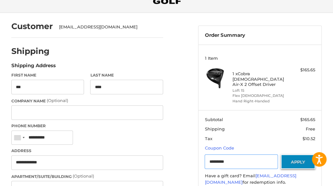 The width and height of the screenshot is (333, 186). Describe the element at coordinates (258, 91) in the screenshot. I see `li: Loft 15` at that location.